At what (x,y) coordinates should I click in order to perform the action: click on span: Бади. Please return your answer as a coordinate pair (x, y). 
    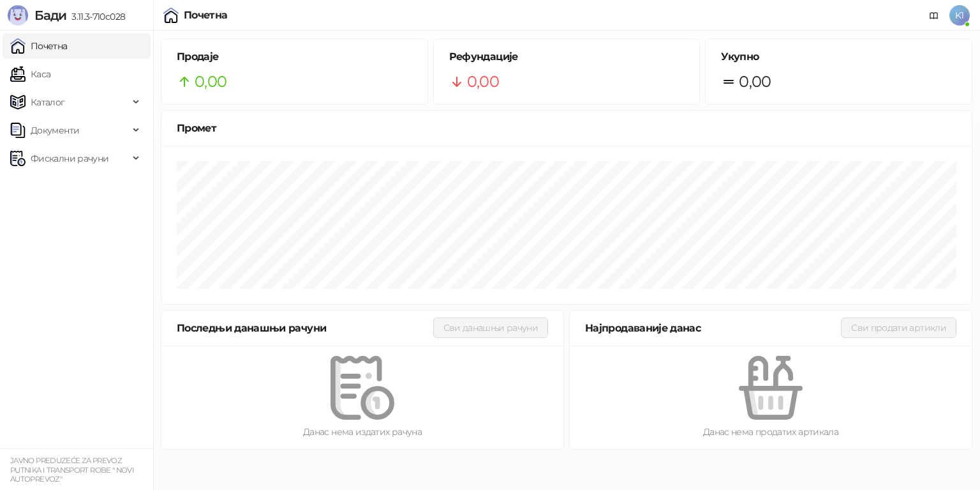
    Looking at the image, I should click on (50, 16).